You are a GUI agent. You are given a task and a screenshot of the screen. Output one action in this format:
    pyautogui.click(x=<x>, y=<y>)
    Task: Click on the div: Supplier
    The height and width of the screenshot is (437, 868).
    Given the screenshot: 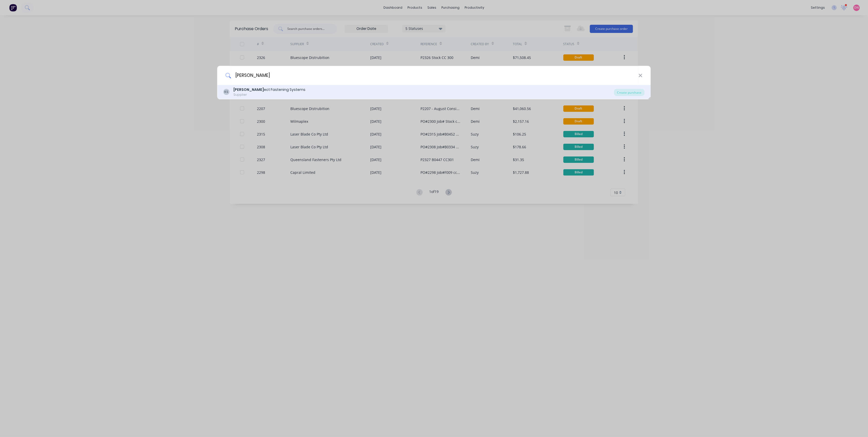 What is the action you would take?
    pyautogui.click(x=269, y=94)
    